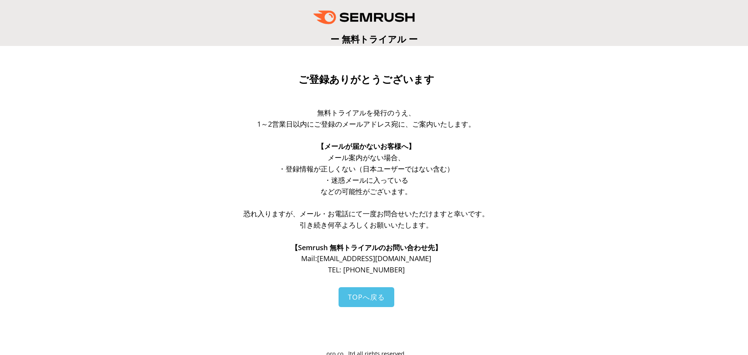  Describe the element at coordinates (366, 146) in the screenshot. I see `span: 【メールが届かないお客様へ】` at that location.